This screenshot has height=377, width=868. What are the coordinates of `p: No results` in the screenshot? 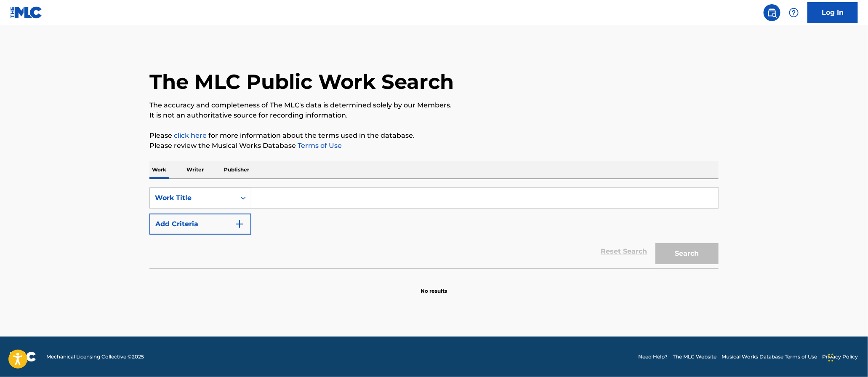 It's located at (434, 286).